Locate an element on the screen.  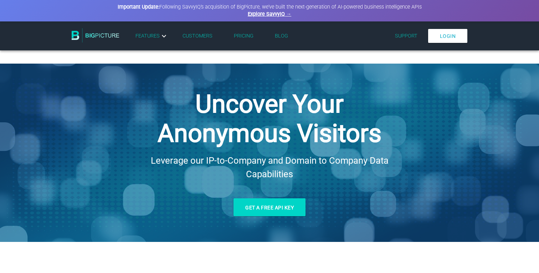
a: Features is located at coordinates (152, 36).